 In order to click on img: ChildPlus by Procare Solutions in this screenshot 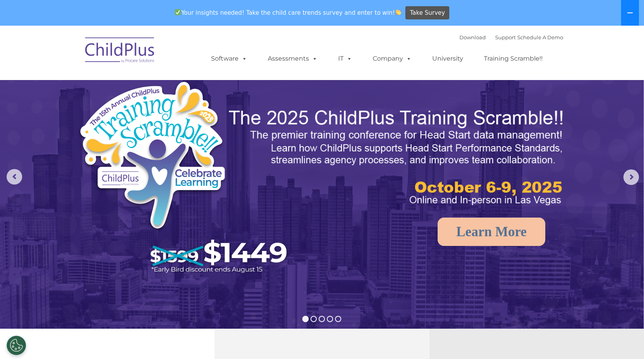, I will do `click(120, 51)`.